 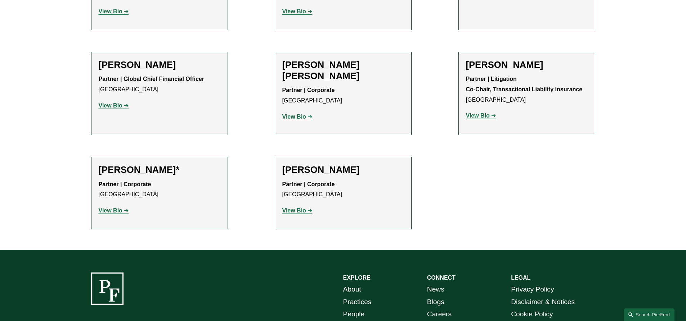 I want to click on a: Disclaimer & Notices, so click(x=542, y=302).